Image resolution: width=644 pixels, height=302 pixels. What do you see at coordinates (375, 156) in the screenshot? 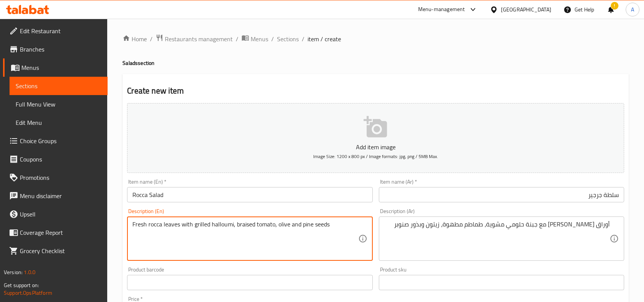
I see `span: Image Size: 1200 x 800 px / Image formats: jpg, png / 5MB Max.` at bounding box center [375, 156].